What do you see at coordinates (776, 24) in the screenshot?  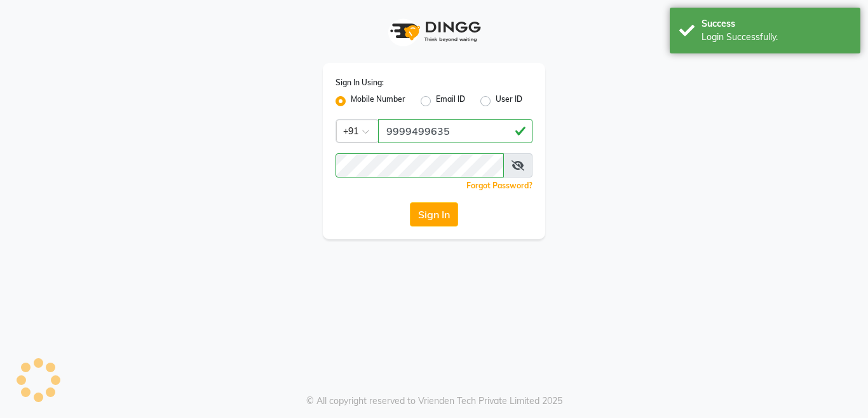 I see `div: Success` at bounding box center [776, 24].